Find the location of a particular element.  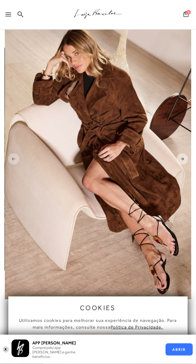

div: 4 / 8 is located at coordinates (98, 159).